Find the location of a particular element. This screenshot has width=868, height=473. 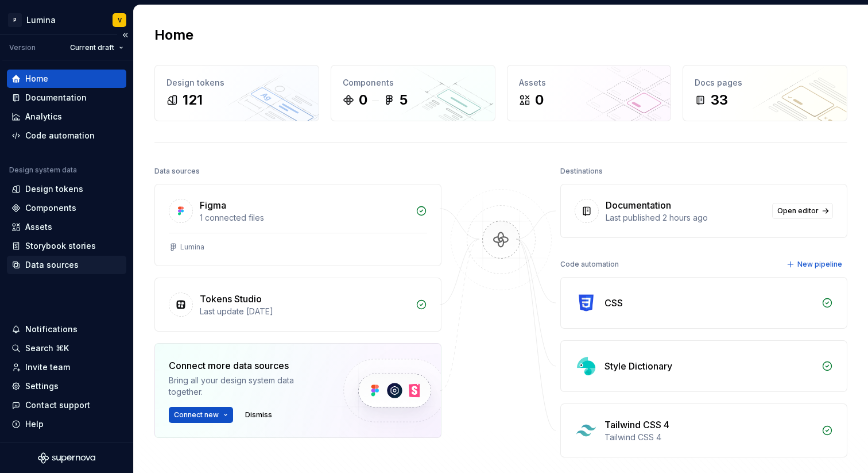

a: Docs pages33 is located at coordinates (765, 93).